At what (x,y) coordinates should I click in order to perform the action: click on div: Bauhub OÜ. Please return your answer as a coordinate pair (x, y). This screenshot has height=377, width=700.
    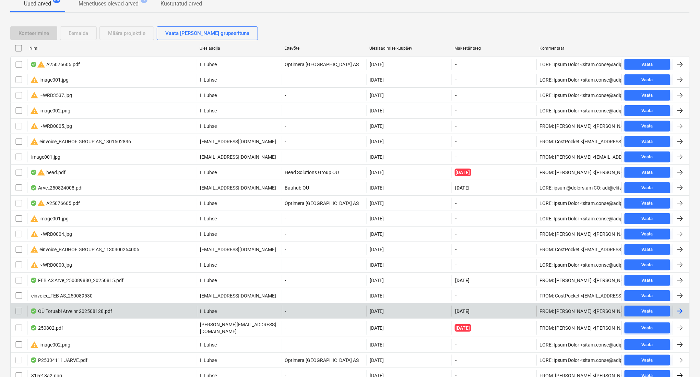
    Looking at the image, I should click on (324, 188).